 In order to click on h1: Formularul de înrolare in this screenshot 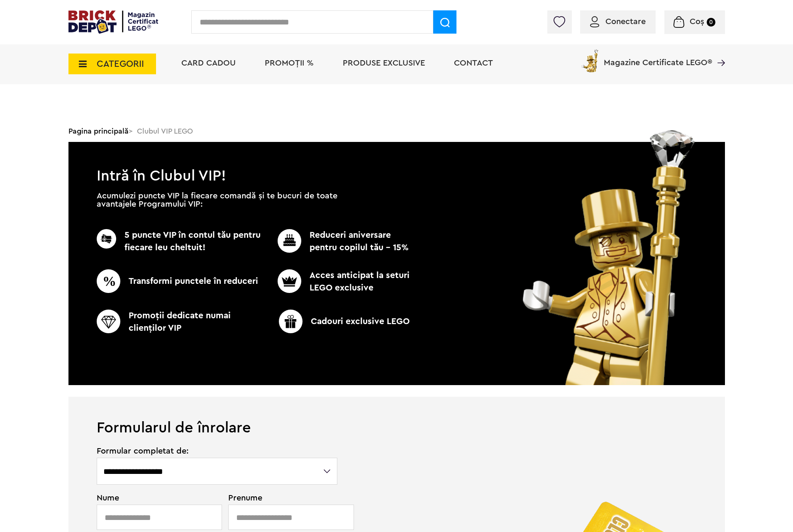, I will do `click(396, 415)`.